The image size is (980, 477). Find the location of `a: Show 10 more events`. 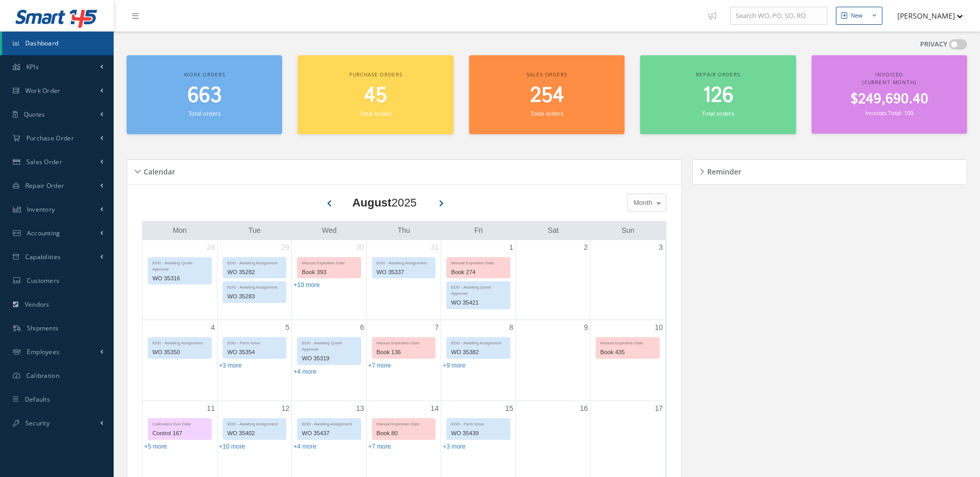

a: Show 10 more events is located at coordinates (232, 446).